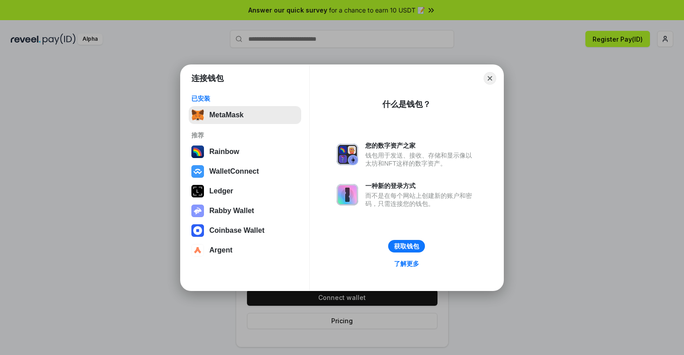 The image size is (684, 355). Describe the element at coordinates (406, 104) in the screenshot. I see `div: 什么是钱包？` at that location.